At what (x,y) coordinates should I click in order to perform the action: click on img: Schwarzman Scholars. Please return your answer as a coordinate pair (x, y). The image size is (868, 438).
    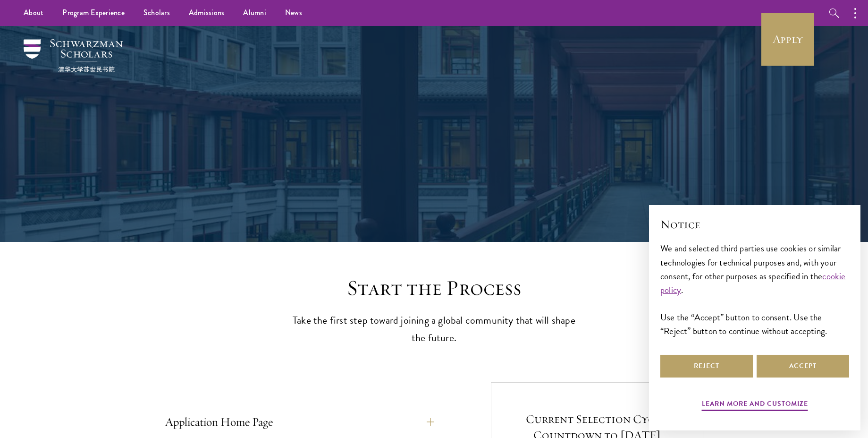
    Looking at the image, I should click on (73, 56).